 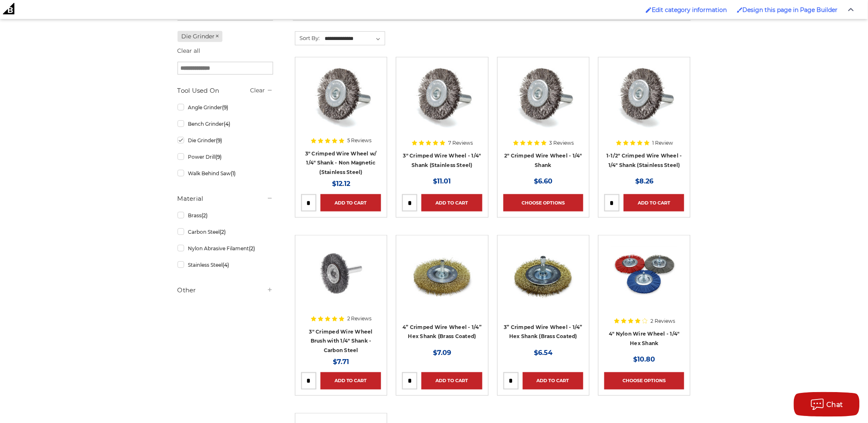 I want to click on img: Crimped Wire Wheel with Shank Non Magnetic, so click(x=341, y=96).